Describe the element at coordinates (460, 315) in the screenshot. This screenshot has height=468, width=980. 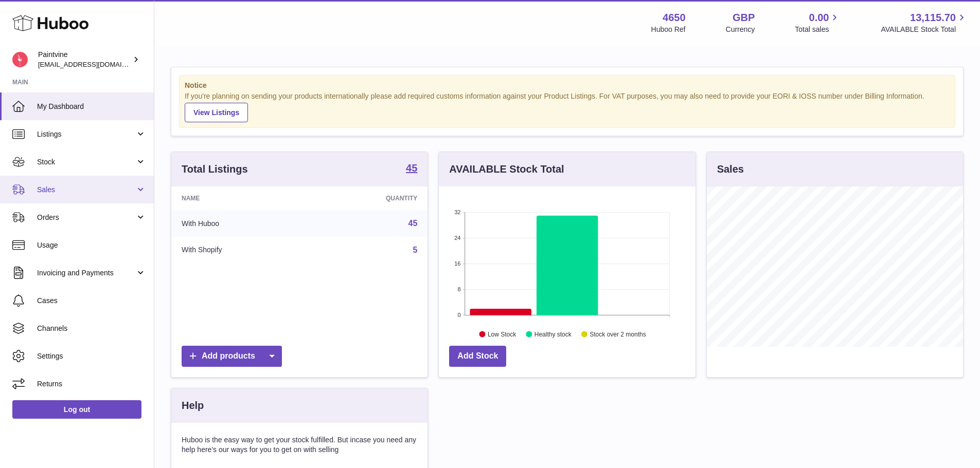
I see `text: 0` at that location.